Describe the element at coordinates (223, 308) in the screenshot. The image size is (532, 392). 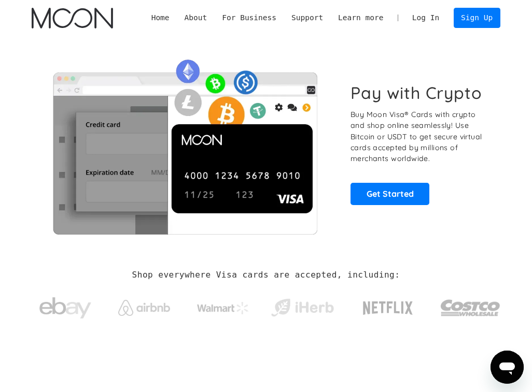
I see `img: Walmart` at that location.